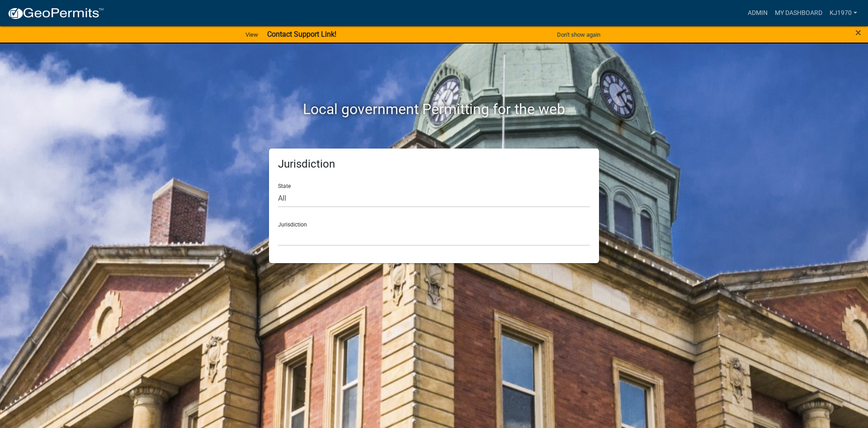  Describe the element at coordinates (859, 33) in the screenshot. I see `button: Close` at that location.